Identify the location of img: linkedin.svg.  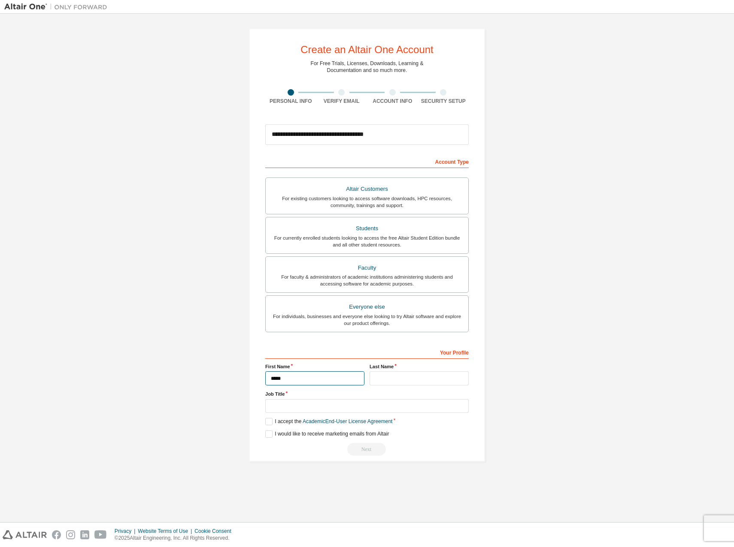
(85, 535).